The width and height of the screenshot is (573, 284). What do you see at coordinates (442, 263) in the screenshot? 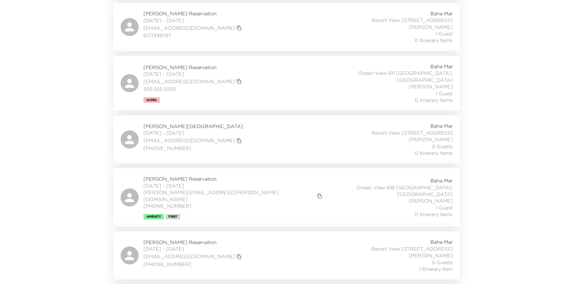
I see `span: 5 Guests` at bounding box center [442, 263].